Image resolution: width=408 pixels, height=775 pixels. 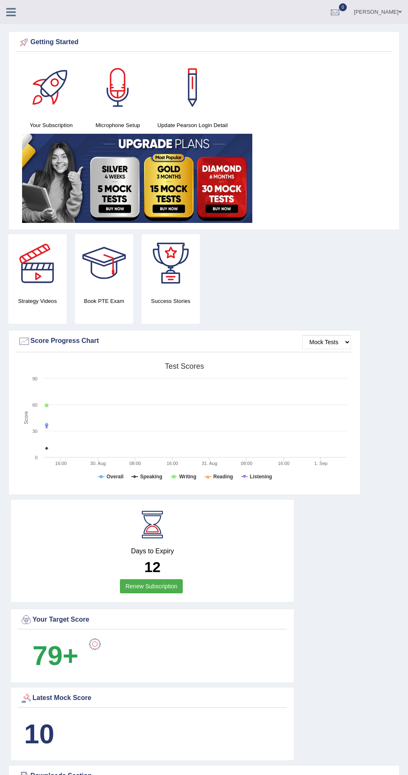 I want to click on b: 79+, so click(x=55, y=655).